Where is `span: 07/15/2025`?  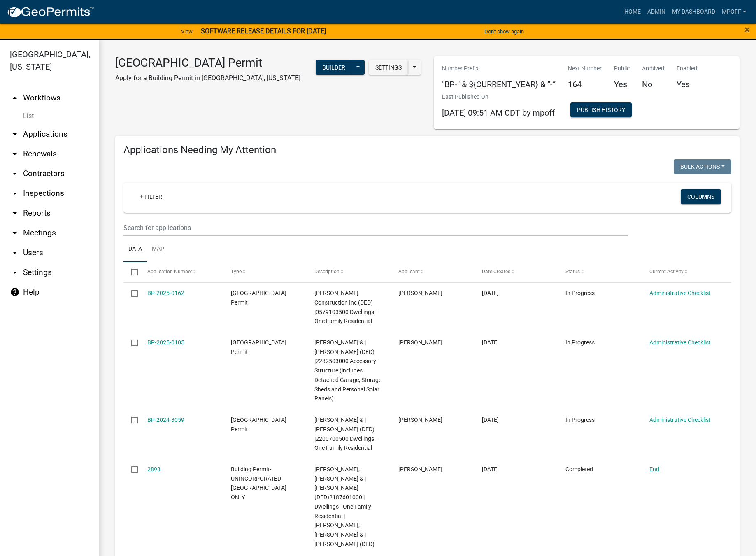
span: 07/15/2025 is located at coordinates (490, 342).